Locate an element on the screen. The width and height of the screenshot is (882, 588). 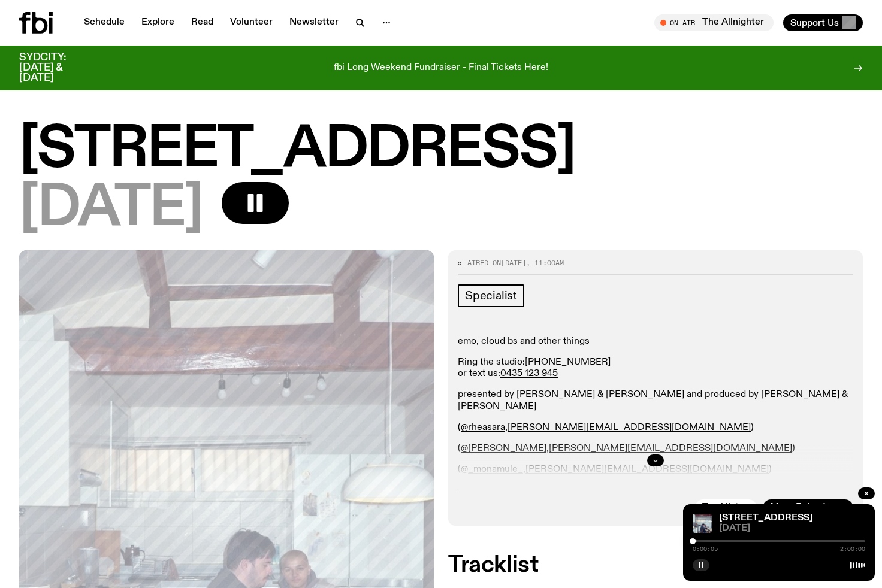
button: Tracklist is located at coordinates (725, 508).